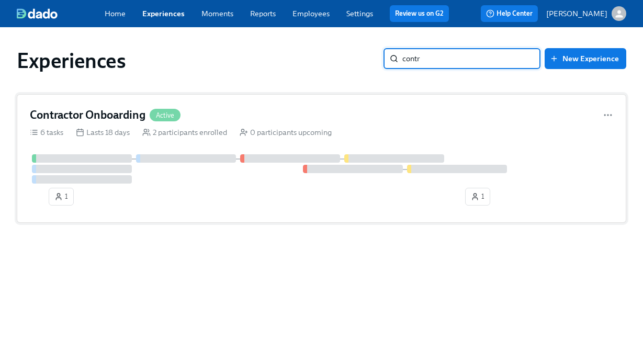  Describe the element at coordinates (586, 59) in the screenshot. I see `a: New Experience` at that location.